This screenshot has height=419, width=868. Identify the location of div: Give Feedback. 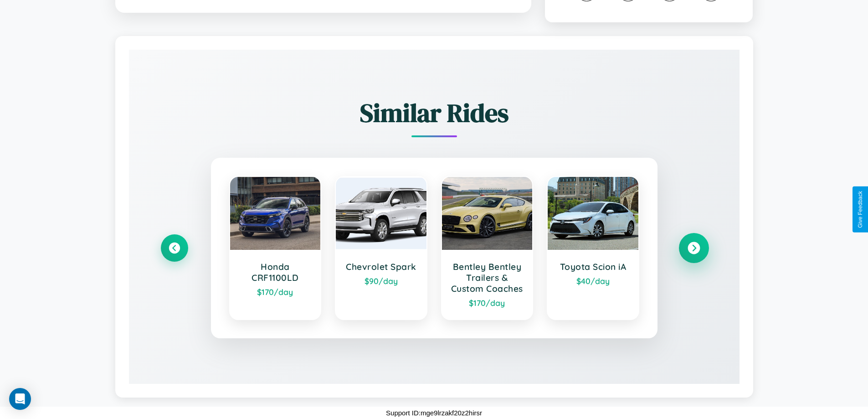
(860, 210).